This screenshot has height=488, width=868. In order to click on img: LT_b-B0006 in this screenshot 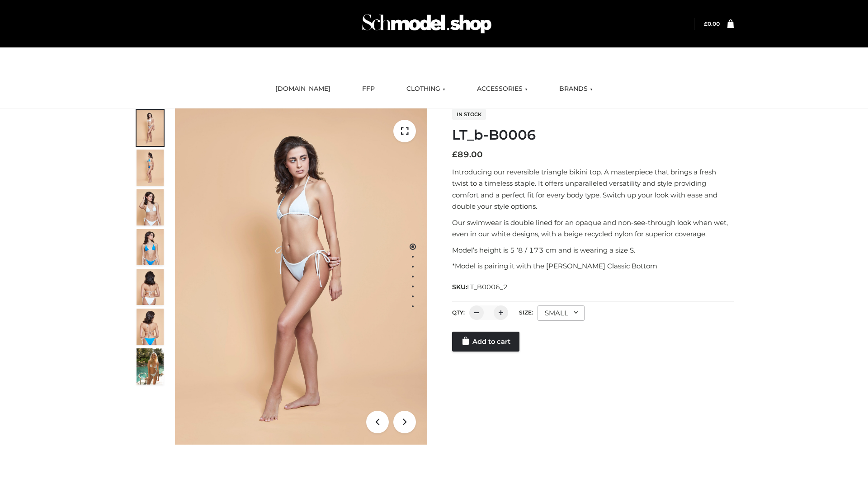, I will do `click(302, 276)`.